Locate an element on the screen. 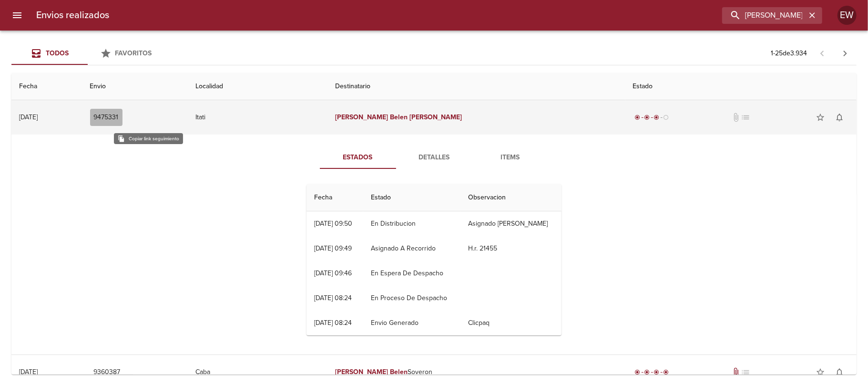 This screenshot has width=868, height=386. div: Tabs Envios is located at coordinates (88, 53).